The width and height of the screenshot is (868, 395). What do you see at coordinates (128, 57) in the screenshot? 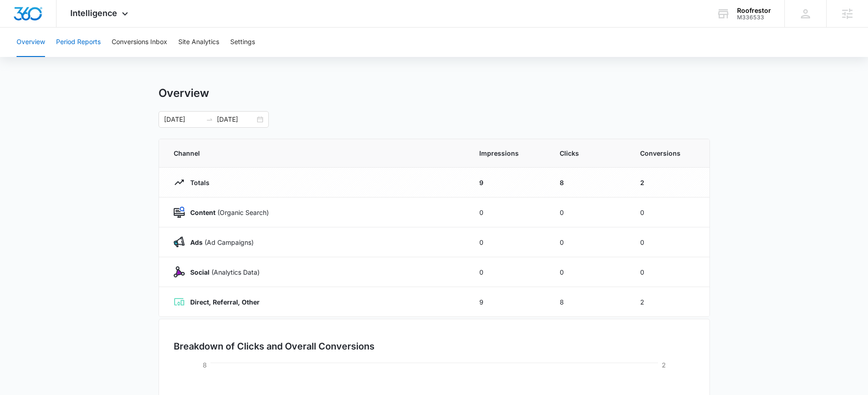
I see `div: Keywords by Traffic` at bounding box center [128, 57].